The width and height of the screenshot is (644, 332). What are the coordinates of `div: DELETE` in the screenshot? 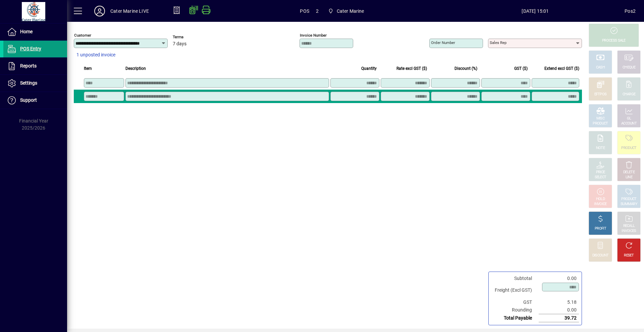 It's located at (629, 172).